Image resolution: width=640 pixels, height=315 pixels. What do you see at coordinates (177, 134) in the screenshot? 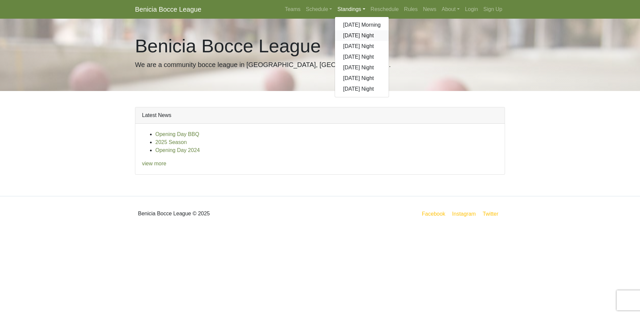
I see `a: Opening Day BBQ` at bounding box center [177, 134].